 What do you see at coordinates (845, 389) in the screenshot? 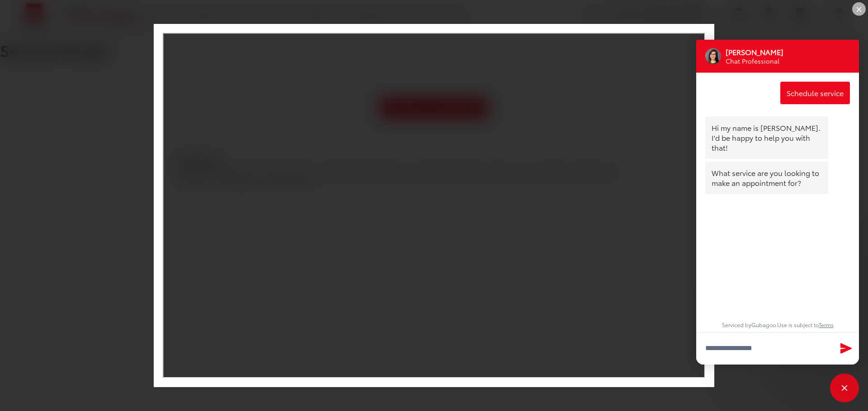
I see `button: Toggle Chat Window` at bounding box center [845, 389].